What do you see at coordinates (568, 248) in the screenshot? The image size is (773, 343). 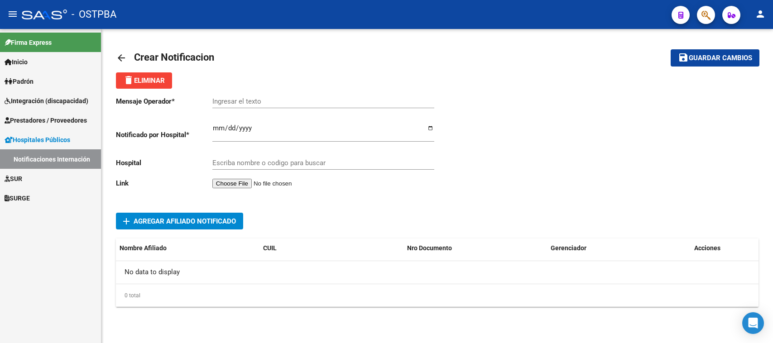 I see `span: Gerenciador` at bounding box center [568, 248].